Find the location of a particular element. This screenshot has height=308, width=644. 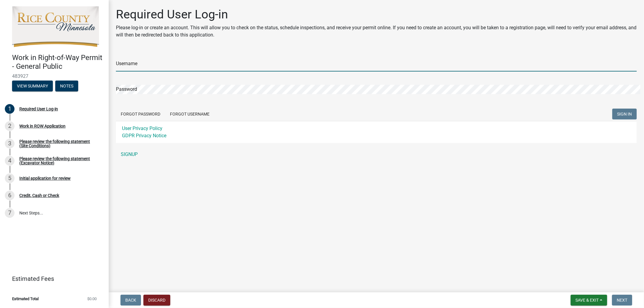

div: Credit, Cash or Check is located at coordinates (39, 195).